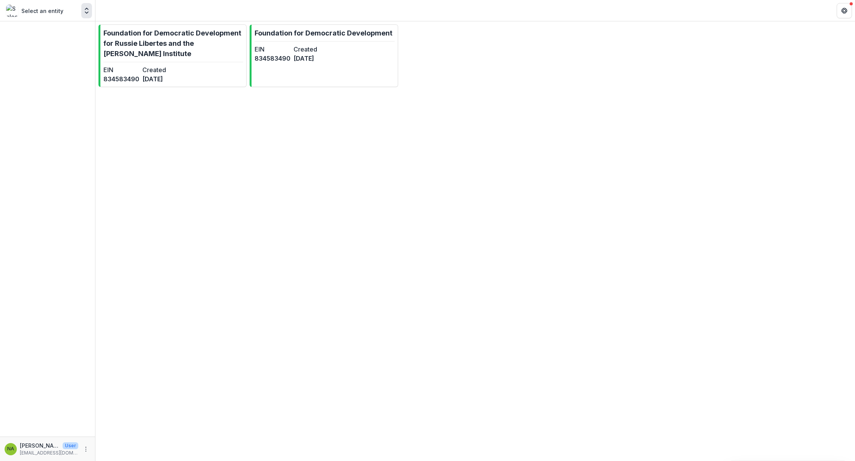  I want to click on button: More, so click(86, 449).